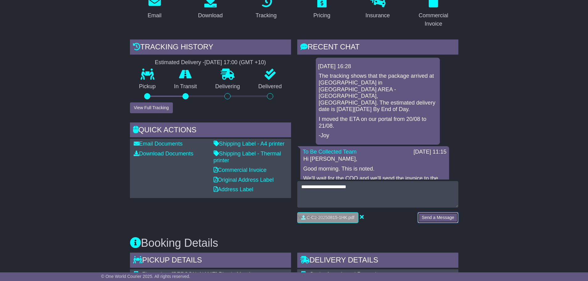  Describe the element at coordinates (346, 274) in the screenshot. I see `span: Cashs Awards and Promotion` at that location.